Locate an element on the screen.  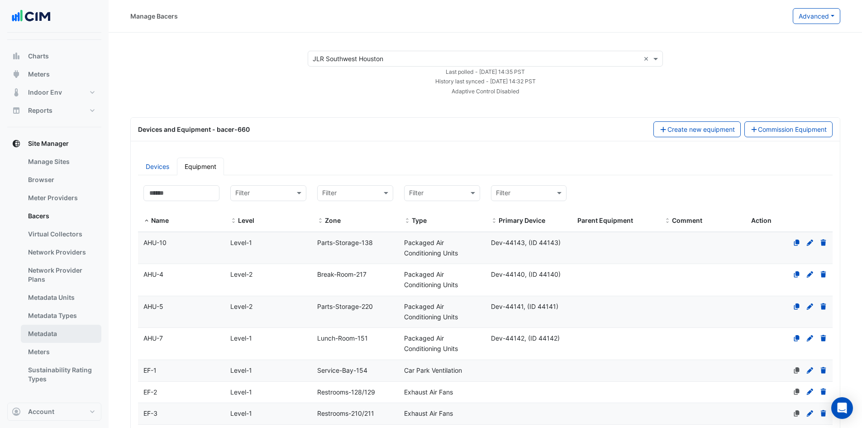
a: Virtual Collectors is located at coordinates (61, 234).